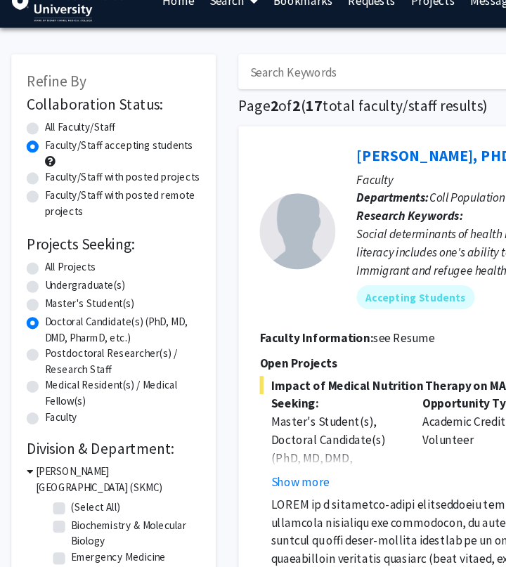  What do you see at coordinates (74, 143) in the screenshot?
I see `label: All Faculty/Staff` at bounding box center [74, 143].